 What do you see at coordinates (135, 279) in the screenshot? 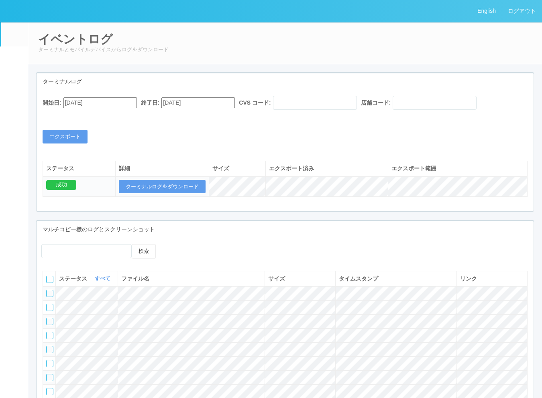
I see `span: ファイル名` at bounding box center [135, 279].